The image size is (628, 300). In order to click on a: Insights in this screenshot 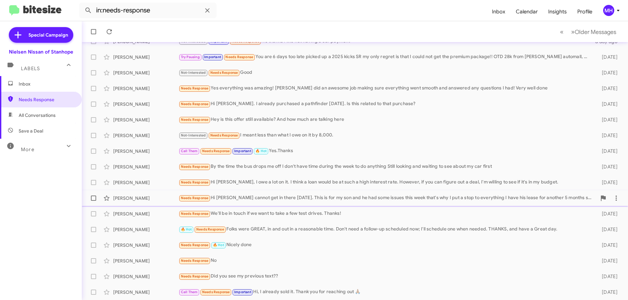, I will do `click(557, 12)`.